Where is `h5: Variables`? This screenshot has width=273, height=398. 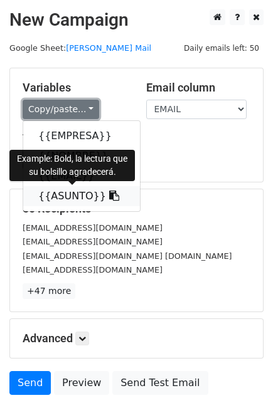
h5: Variables is located at coordinates (75, 88).